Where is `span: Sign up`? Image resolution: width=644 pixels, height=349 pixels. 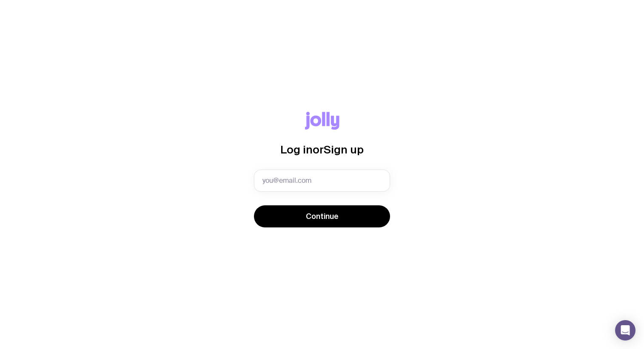 span: Sign up is located at coordinates (344, 149).